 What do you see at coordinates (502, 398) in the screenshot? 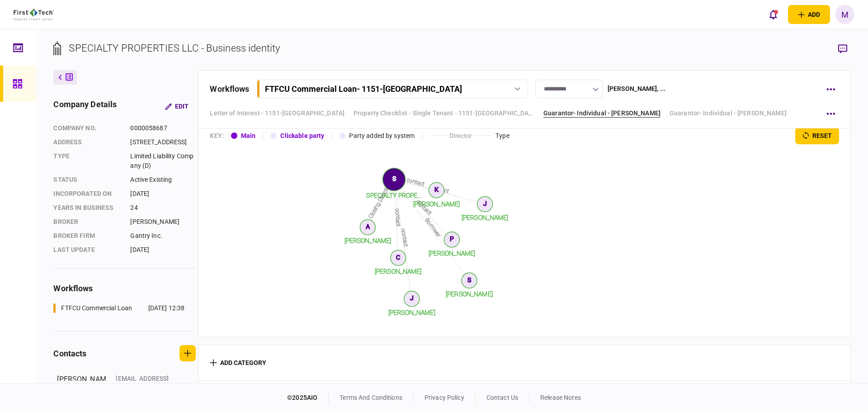
I see `a: contact us` at bounding box center [502, 398].